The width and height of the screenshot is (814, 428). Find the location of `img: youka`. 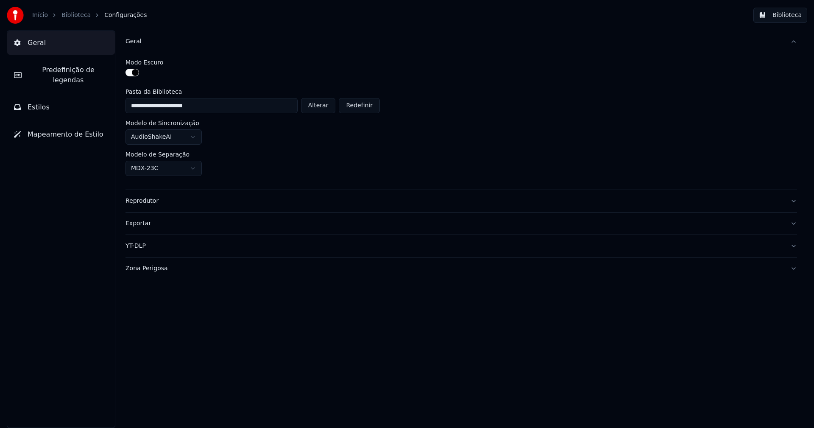

img: youka is located at coordinates (15, 15).